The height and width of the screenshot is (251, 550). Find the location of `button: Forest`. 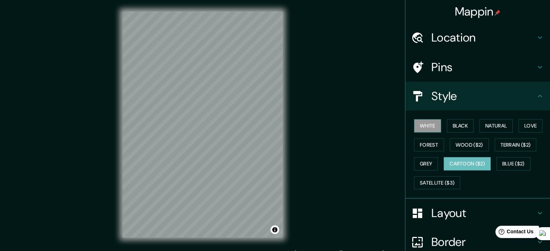

button: Forest is located at coordinates (429, 145).